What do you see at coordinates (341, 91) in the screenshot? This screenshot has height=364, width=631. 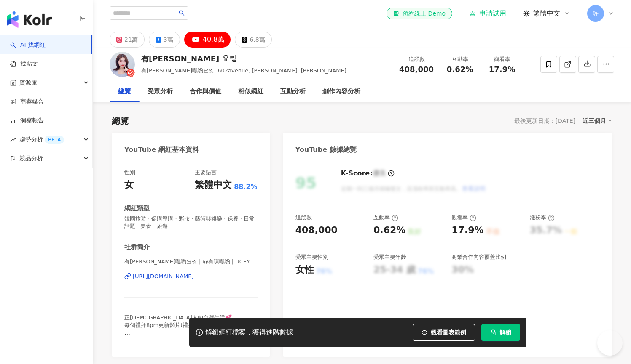 I see `div: 創作內容分析` at bounding box center [341, 91].